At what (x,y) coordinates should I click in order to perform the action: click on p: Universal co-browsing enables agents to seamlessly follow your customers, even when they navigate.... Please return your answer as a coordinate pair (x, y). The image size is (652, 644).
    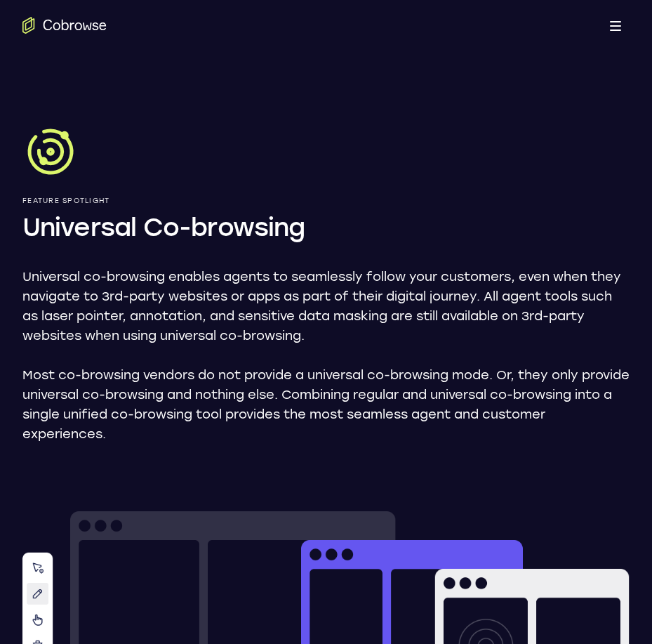
    Looking at the image, I should click on (326, 306).